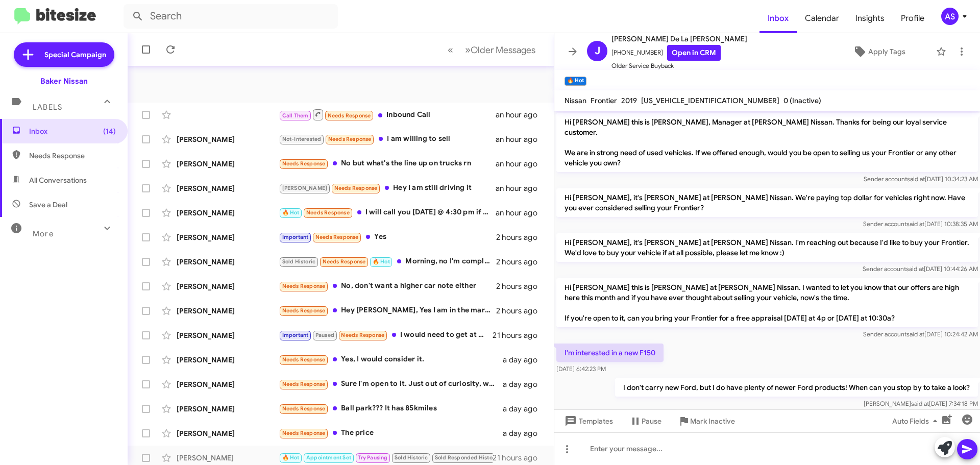  What do you see at coordinates (503, 50) in the screenshot?
I see `span: Older Messages` at bounding box center [503, 50].